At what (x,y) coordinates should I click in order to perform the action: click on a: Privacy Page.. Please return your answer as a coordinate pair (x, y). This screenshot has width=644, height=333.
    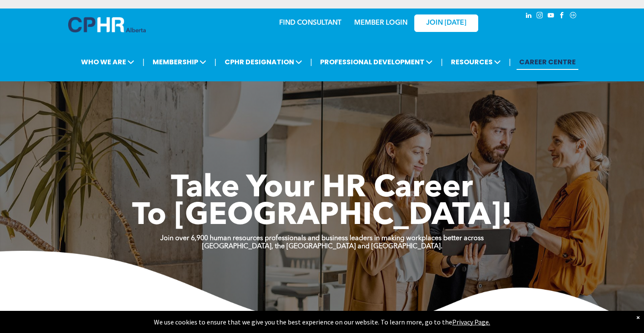
    Looking at the image, I should click on (471, 322).